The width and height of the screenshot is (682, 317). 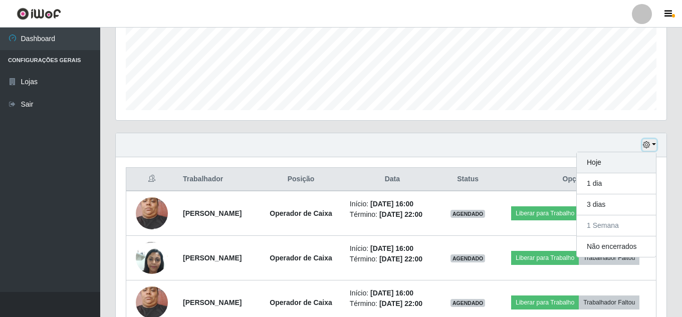 What do you see at coordinates (576, 179) in the screenshot?
I see `th: Opções` at bounding box center [576, 179].